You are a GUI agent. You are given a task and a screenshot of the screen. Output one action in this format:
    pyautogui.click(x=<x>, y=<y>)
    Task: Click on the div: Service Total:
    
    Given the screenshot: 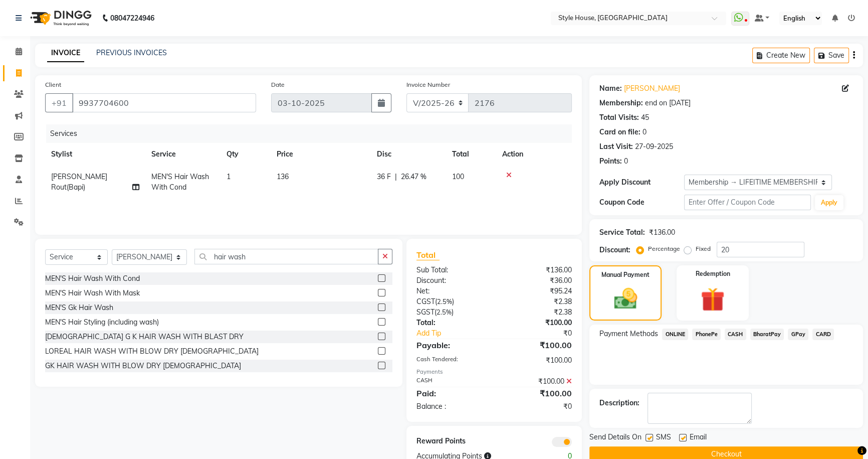 What is the action you would take?
    pyautogui.click(x=622, y=232)
    